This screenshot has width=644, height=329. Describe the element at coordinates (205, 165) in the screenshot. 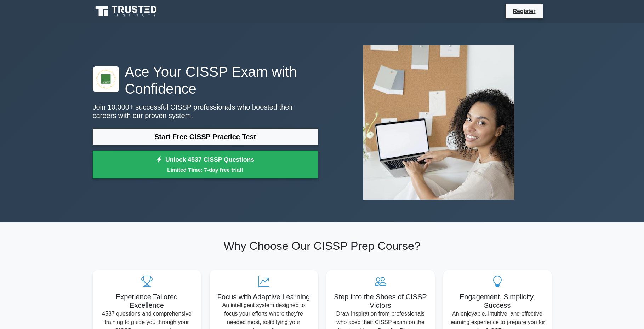

I see `a: Unlock 4537 CISSP QuestionsLimited Time: 7-day free trial!` at that location.